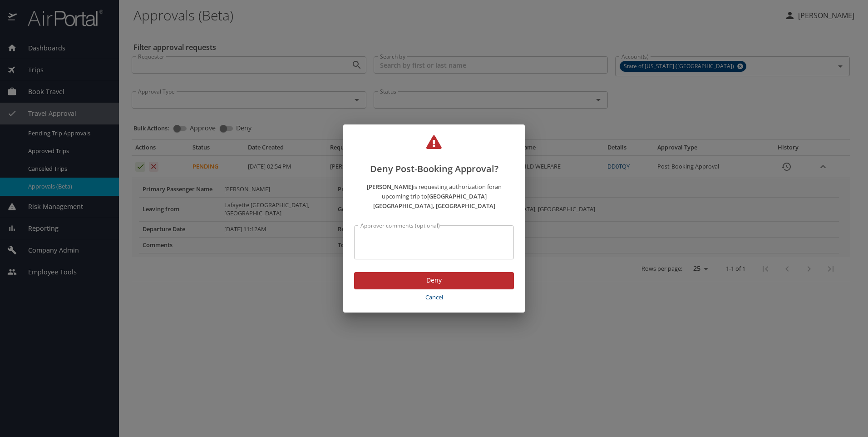 The width and height of the screenshot is (868, 437). What do you see at coordinates (434, 280) in the screenshot?
I see `button: Deny` at bounding box center [434, 280].